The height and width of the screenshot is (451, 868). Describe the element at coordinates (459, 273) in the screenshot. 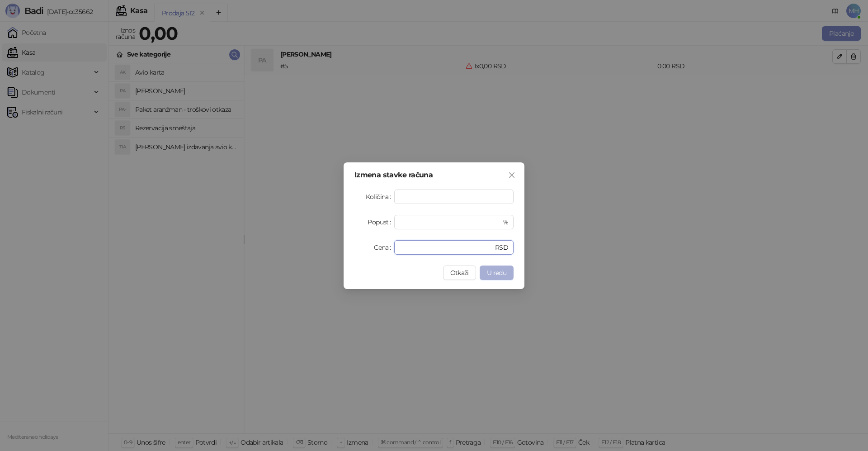

I see `span: Otkaži` at that location.